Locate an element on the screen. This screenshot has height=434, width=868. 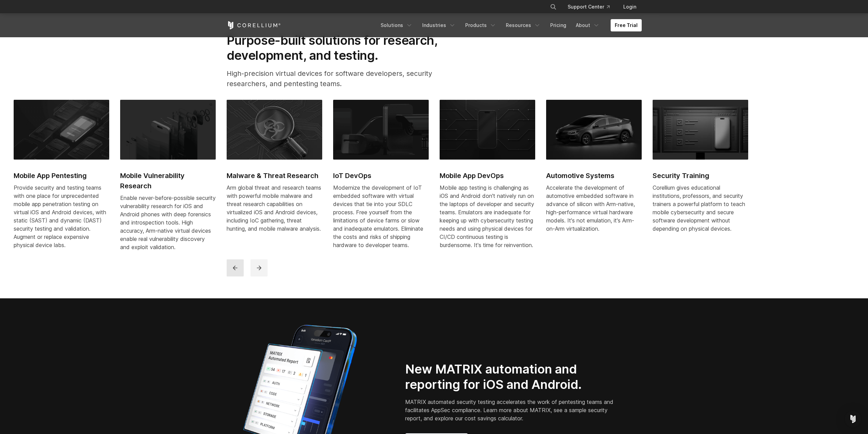
h2: Malware & Threat Research is located at coordinates (274, 175).